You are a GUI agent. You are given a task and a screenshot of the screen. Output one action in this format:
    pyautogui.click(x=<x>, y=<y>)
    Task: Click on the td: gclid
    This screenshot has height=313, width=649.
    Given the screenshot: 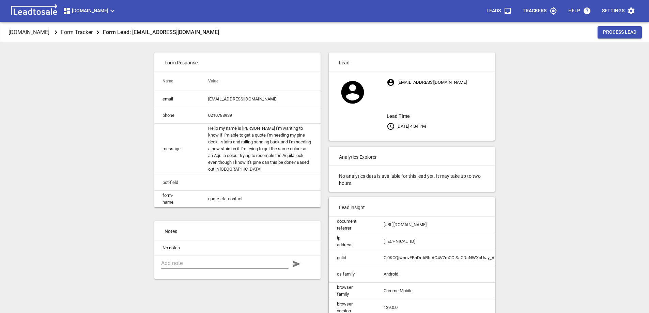 What is the action you would take?
    pyautogui.click(x=352, y=258)
    